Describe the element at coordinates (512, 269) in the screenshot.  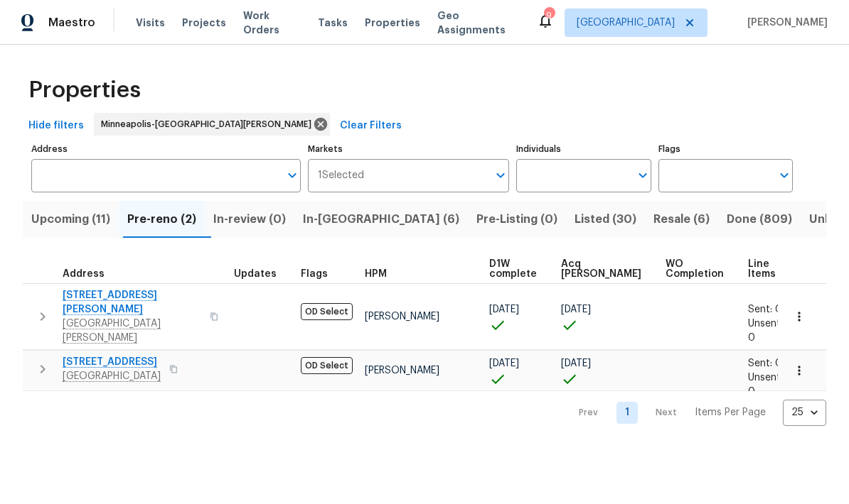
I see `span: D1W complete` at that location.